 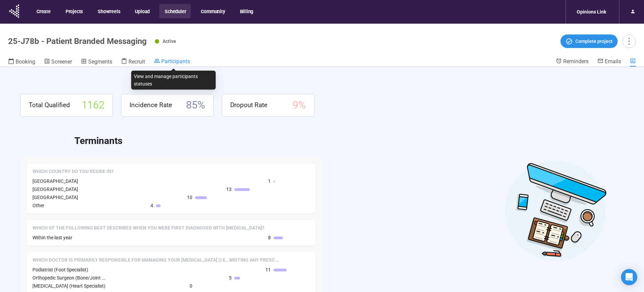 I want to click on a: Reminders, so click(x=572, y=62).